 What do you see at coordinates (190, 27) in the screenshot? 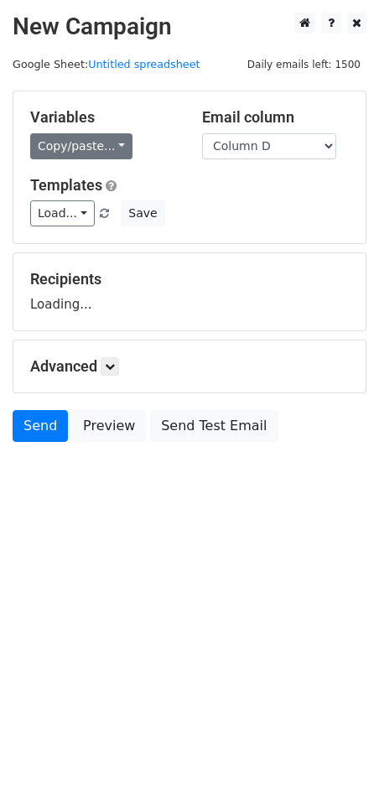
I see `h2: New Campaign` at bounding box center [190, 27].